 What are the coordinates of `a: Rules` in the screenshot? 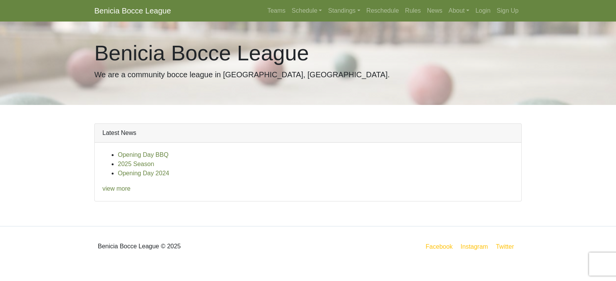 It's located at (412, 11).